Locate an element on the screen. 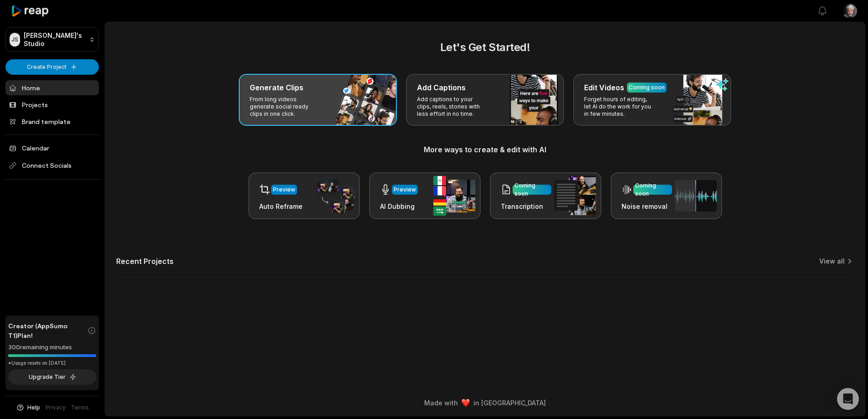 This screenshot has height=419, width=868. span: Help is located at coordinates (34, 407).